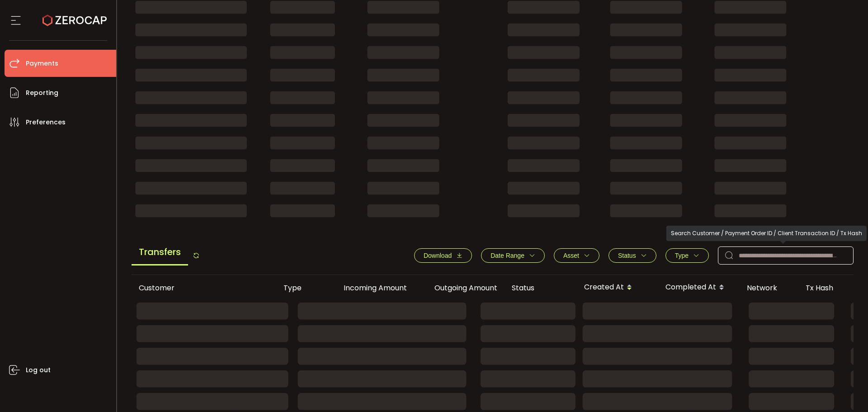 This screenshot has height=412, width=868. What do you see at coordinates (42, 63) in the screenshot?
I see `span: Payments` at bounding box center [42, 63].